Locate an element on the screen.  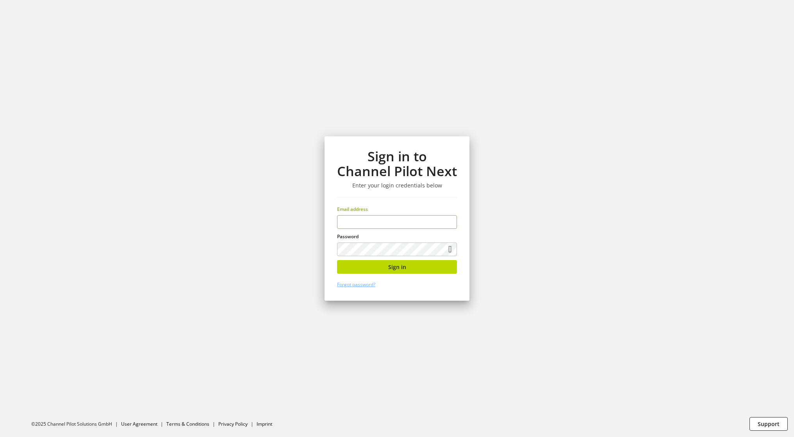
a: Imprint is located at coordinates (264, 424).